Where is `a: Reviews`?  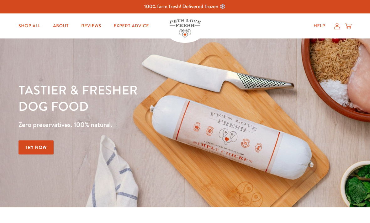 a: Reviews is located at coordinates (91, 26).